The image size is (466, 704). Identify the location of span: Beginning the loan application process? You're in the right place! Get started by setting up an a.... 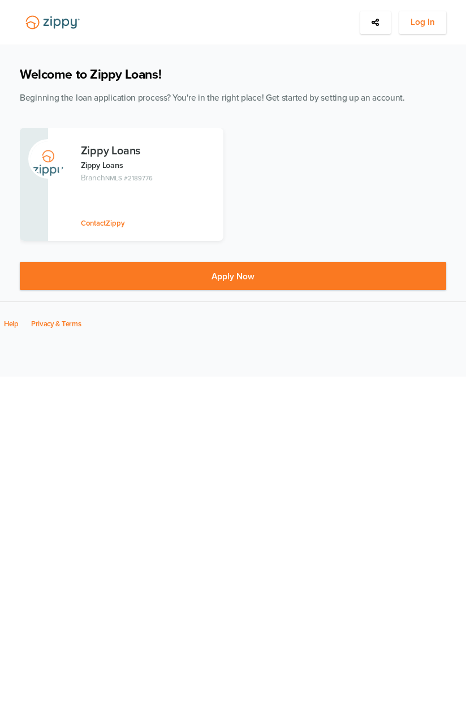
(212, 98).